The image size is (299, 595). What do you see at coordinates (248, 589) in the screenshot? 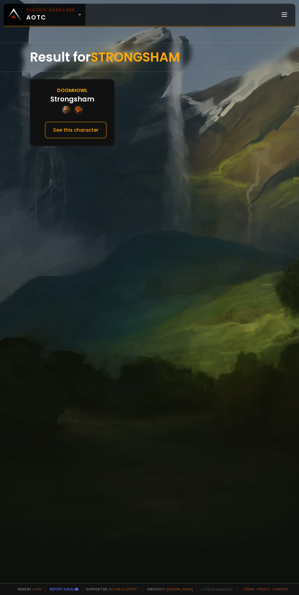
I see `a: Terms` at bounding box center [248, 589].